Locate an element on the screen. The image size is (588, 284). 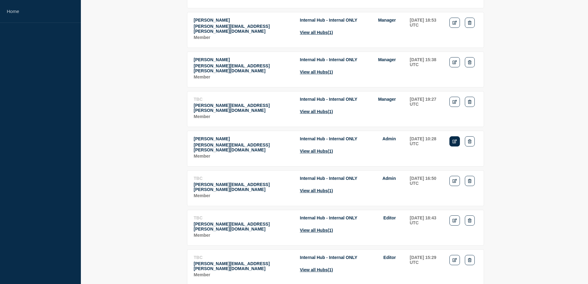
td: Last sign-in: 2025-08-29 15:38 UTC is located at coordinates (427, 69).